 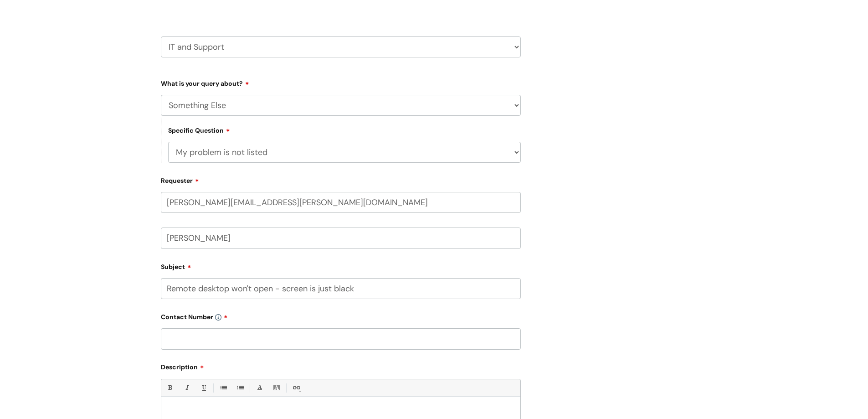 What do you see at coordinates (169, 388) in the screenshot?
I see `a: Bold (Ctrl-B)` at bounding box center [169, 388].